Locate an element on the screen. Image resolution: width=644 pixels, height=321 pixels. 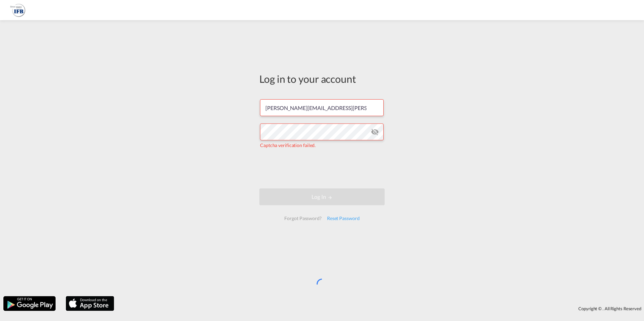
img: b628ab10256c11eeb52753acbc15d091.png is located at coordinates (18, 10).